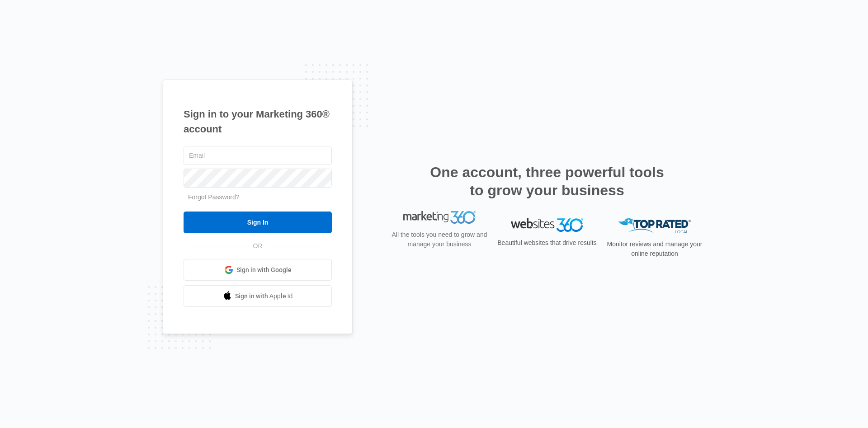 The width and height of the screenshot is (868, 428). I want to click on input: Sign In, so click(258, 223).